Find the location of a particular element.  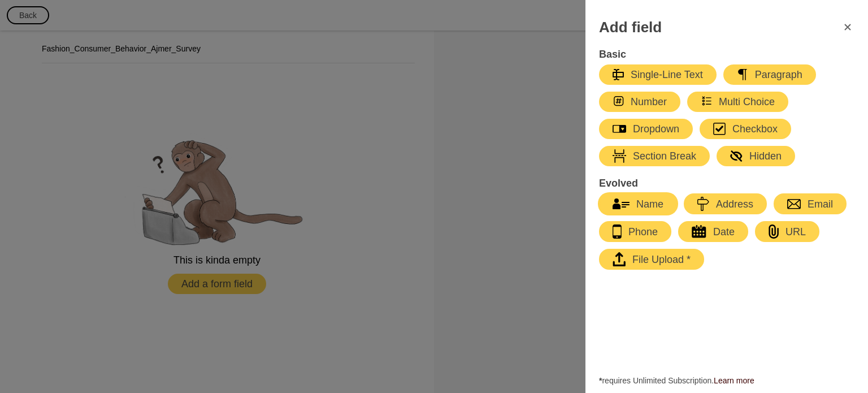

h3: Add field is located at coordinates (630, 27).